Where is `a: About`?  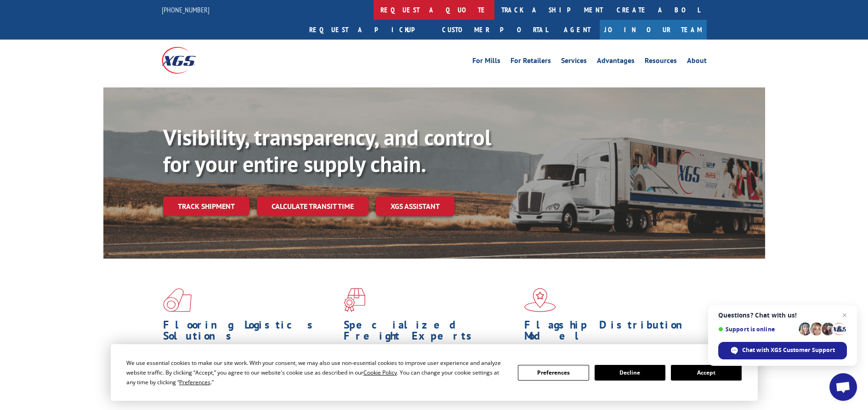 a: About is located at coordinates (697, 62).